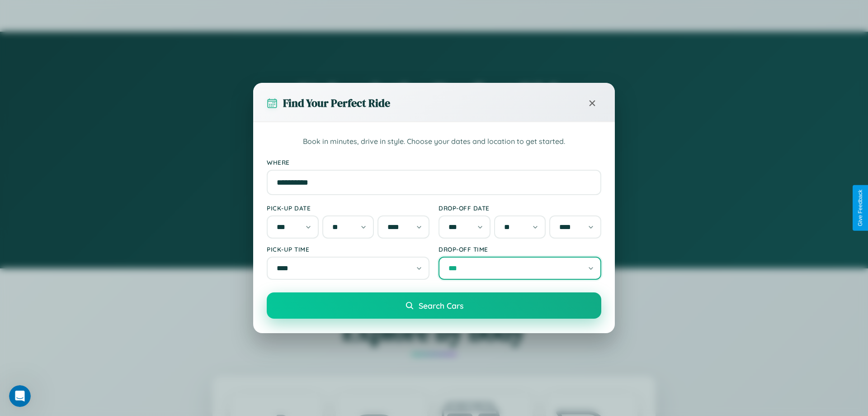  What do you see at coordinates (434, 142) in the screenshot?
I see `p: Book in minutes, drive in style. Choose your dates and location to get started.` at bounding box center [434, 142].